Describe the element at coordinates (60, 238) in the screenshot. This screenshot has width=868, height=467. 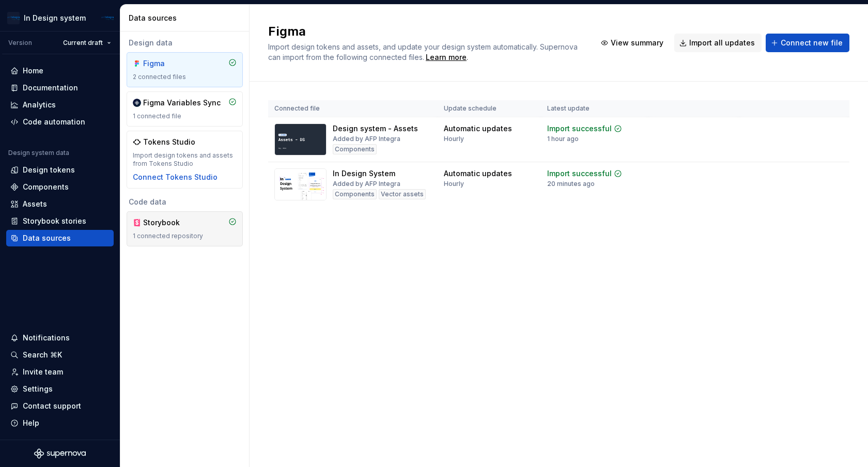
I see `a: Data sources` at that location.